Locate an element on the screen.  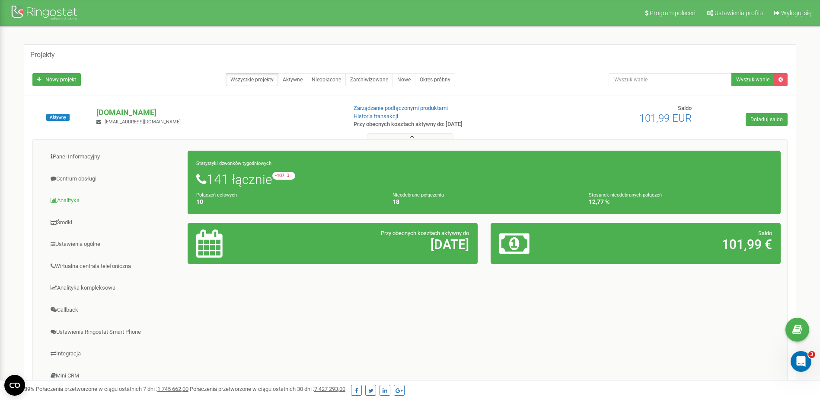
span: 3 is located at coordinates (812, 354).